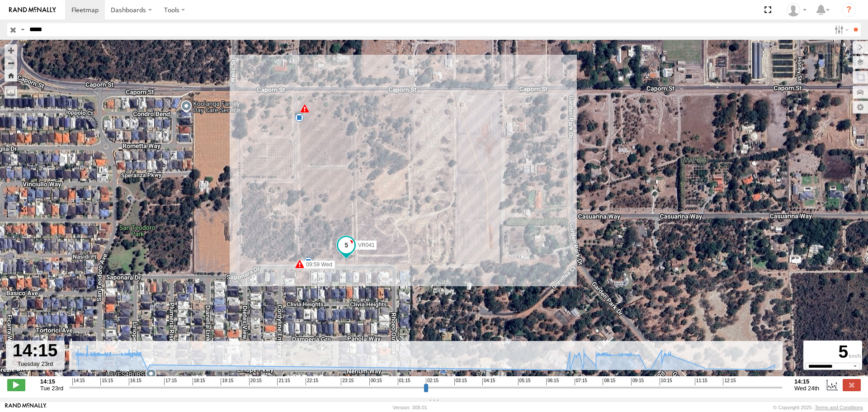 This screenshot has height=412, width=868. I want to click on div: Version: 308.01, so click(410, 407).